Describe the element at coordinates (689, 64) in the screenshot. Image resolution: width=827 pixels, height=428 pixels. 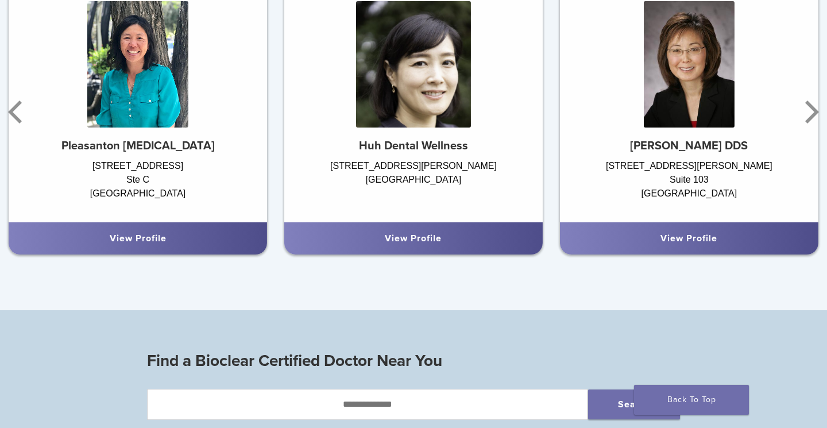
I see `img: Dr.Nancy Shiba` at that location.